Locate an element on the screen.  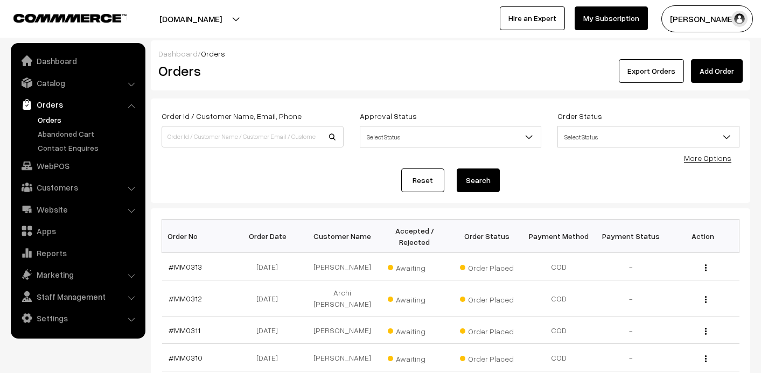
th: Order Date is located at coordinates (271, 237).